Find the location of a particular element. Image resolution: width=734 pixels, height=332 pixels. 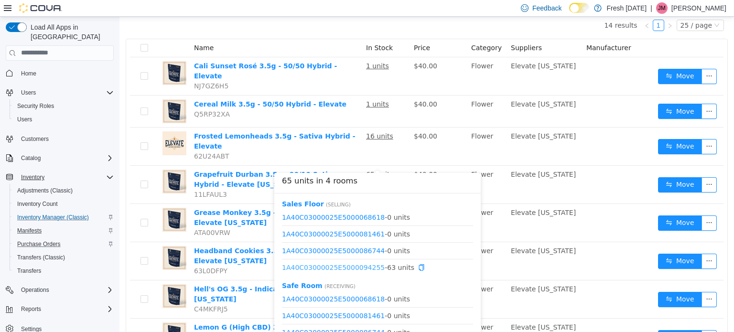

img: Frosted Lemonheads 3.5g - Sativa Hybrid - Elevate hero shot is located at coordinates (55, 127).